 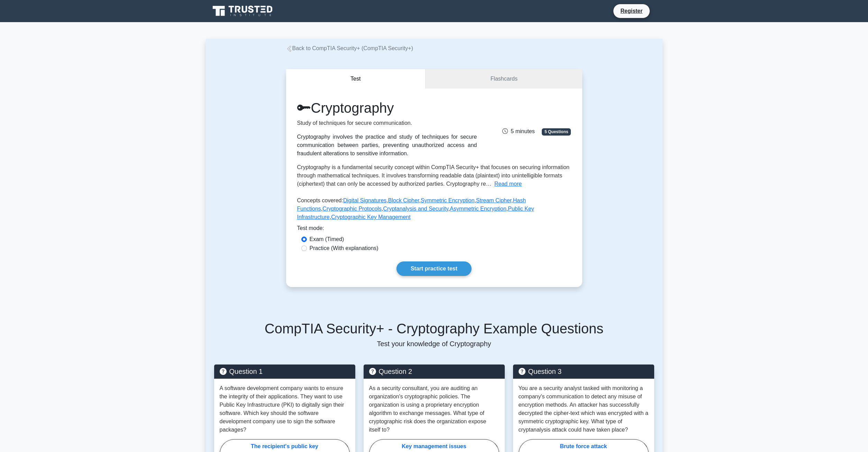 I want to click on a: Start practice test, so click(x=434, y=268).